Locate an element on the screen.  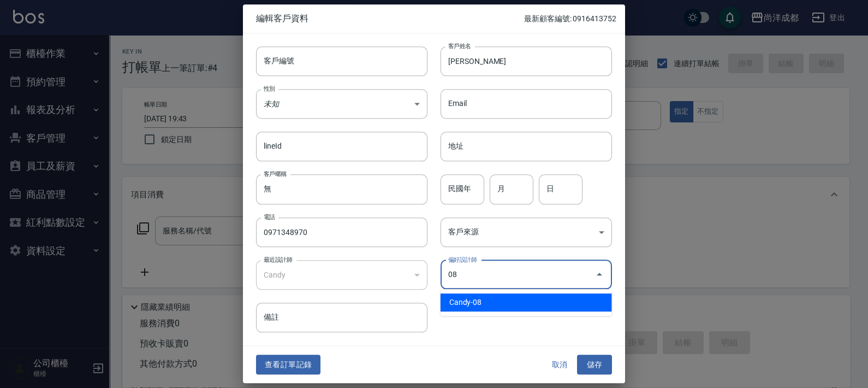
div: Candy is located at coordinates (341, 275).